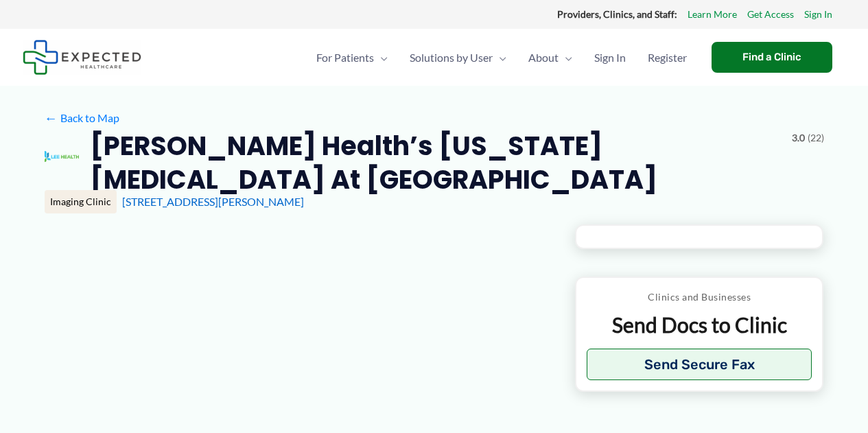 This screenshot has width=868, height=433. Describe the element at coordinates (699, 364) in the screenshot. I see `button: Send Secure Fax` at that location.